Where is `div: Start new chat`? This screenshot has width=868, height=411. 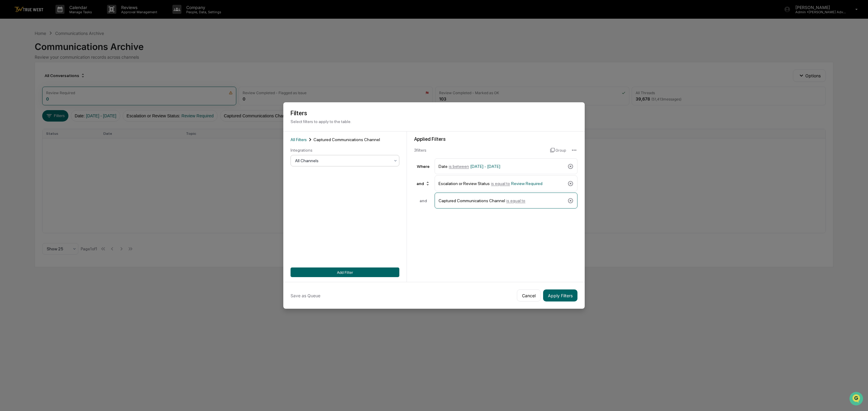
div: Start new chat is located at coordinates (60, 49).